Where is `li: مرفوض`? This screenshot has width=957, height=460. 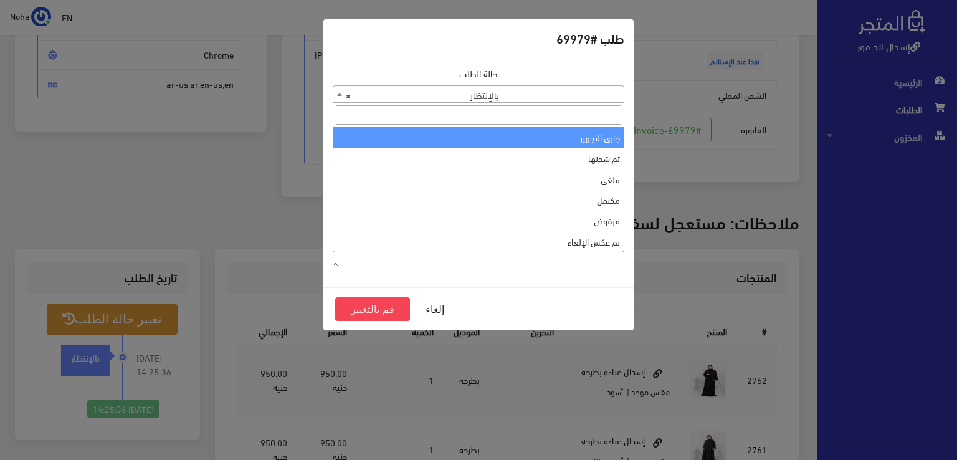 li: مرفوض is located at coordinates (478, 220).